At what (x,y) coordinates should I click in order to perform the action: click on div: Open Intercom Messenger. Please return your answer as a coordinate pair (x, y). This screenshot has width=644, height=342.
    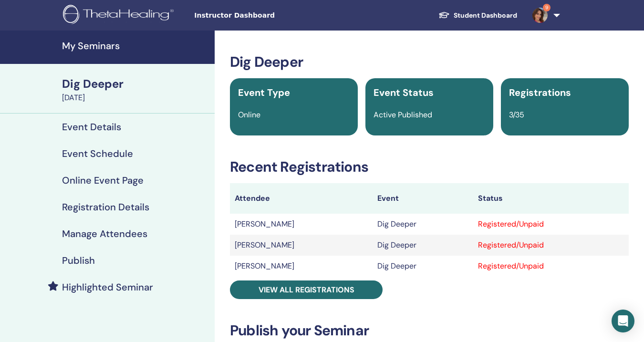
    Looking at the image, I should click on (623, 321).